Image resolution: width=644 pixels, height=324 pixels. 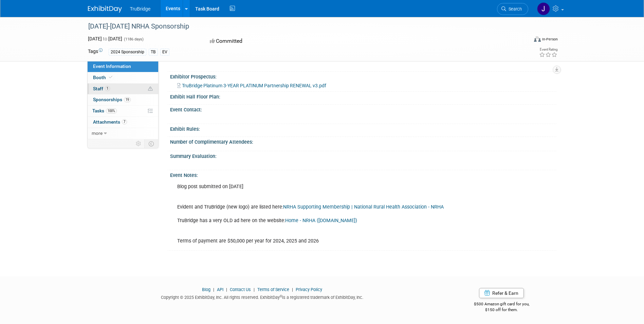 What do you see at coordinates (123, 78) in the screenshot?
I see `a: Booth` at bounding box center [123, 78].